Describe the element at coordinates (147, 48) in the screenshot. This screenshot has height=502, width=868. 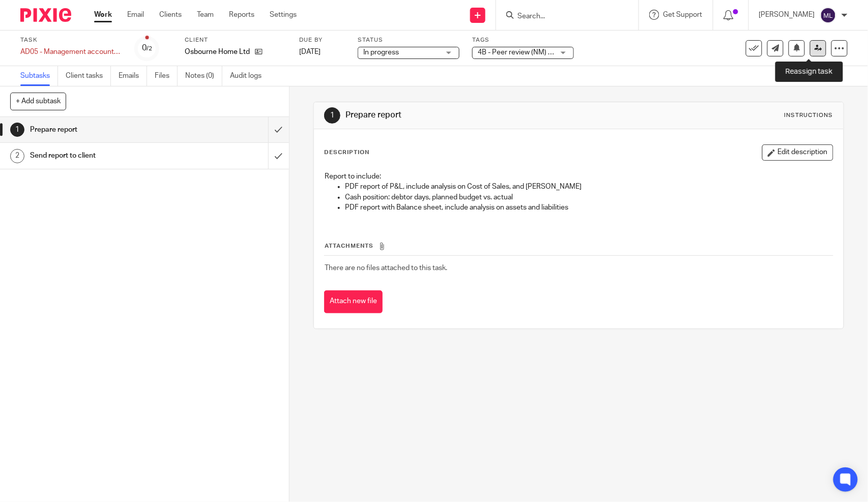
I see `div: 0` at that location.